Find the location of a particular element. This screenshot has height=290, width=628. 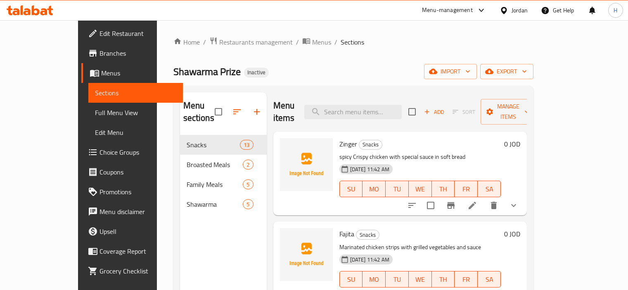

span: Zinger is located at coordinates (348, 144).